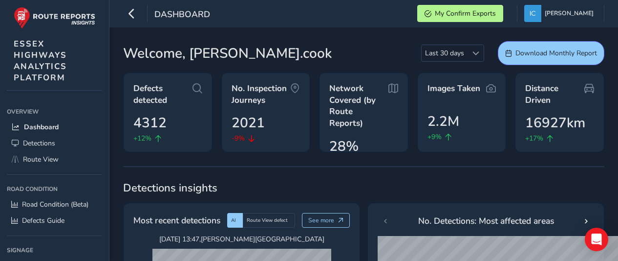 This screenshot has height=261, width=618. I want to click on span: My Confirm Exports, so click(465, 13).